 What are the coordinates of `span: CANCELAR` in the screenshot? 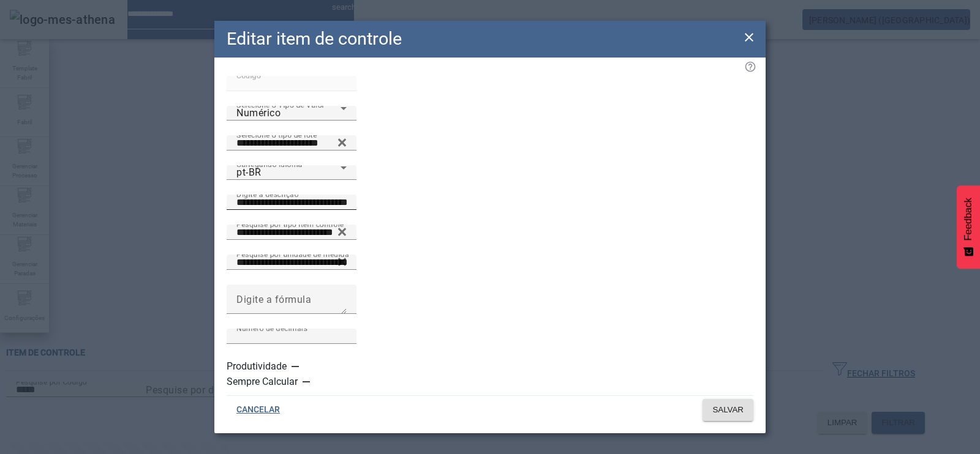 It's located at (258, 410).